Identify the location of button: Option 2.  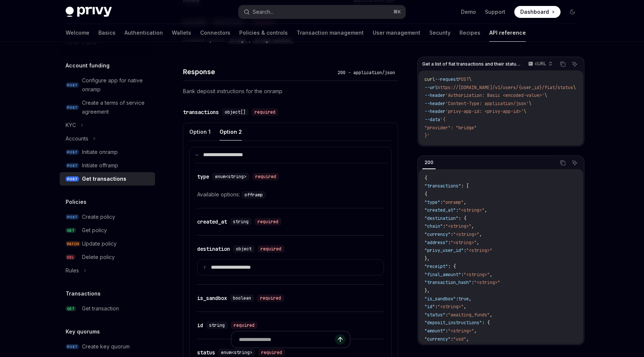
(231, 132).